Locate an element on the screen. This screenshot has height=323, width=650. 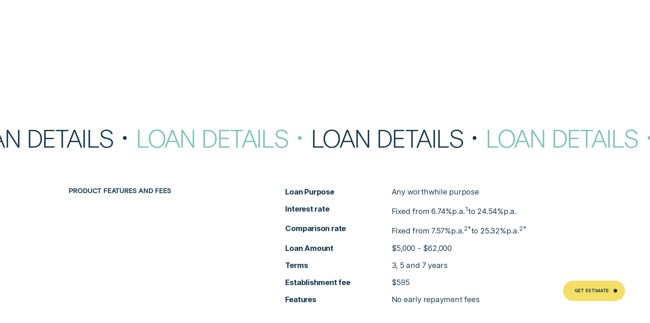
p: $5,000 - $62,000 is located at coordinates (422, 248).